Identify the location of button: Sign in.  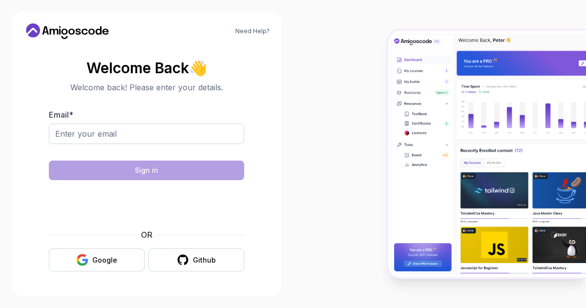
(147, 170).